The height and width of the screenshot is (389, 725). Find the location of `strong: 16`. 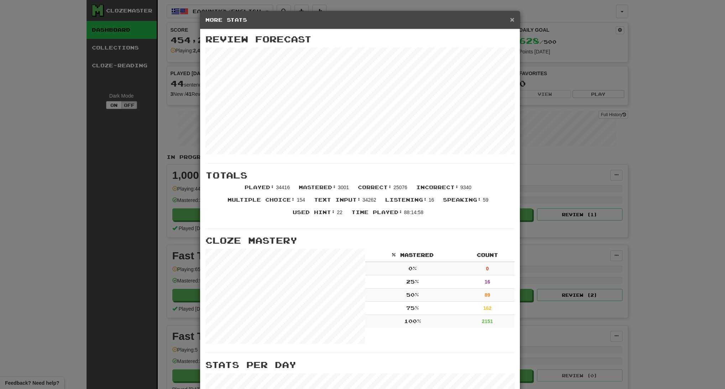

strong: 16 is located at coordinates (487, 282).